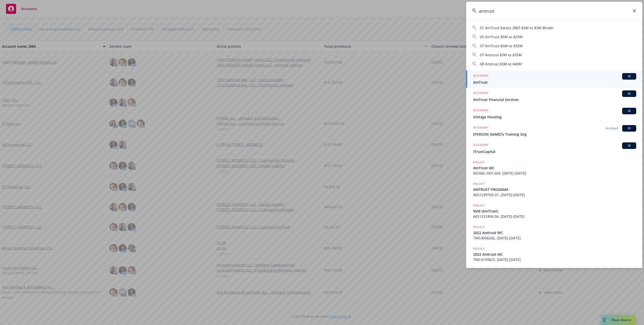 The image size is (644, 325). I want to click on span: 01 AmTrust Excess D&O $2M xs $3M Binder, so click(517, 27).